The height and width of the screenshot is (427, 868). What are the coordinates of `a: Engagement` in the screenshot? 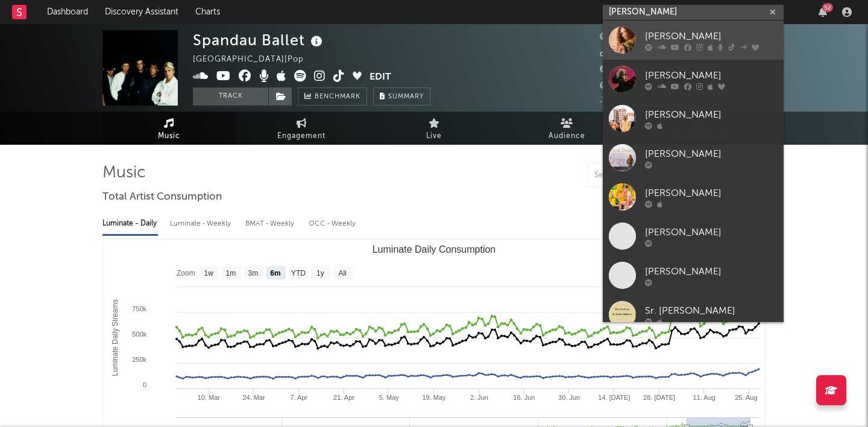 It's located at (301, 128).